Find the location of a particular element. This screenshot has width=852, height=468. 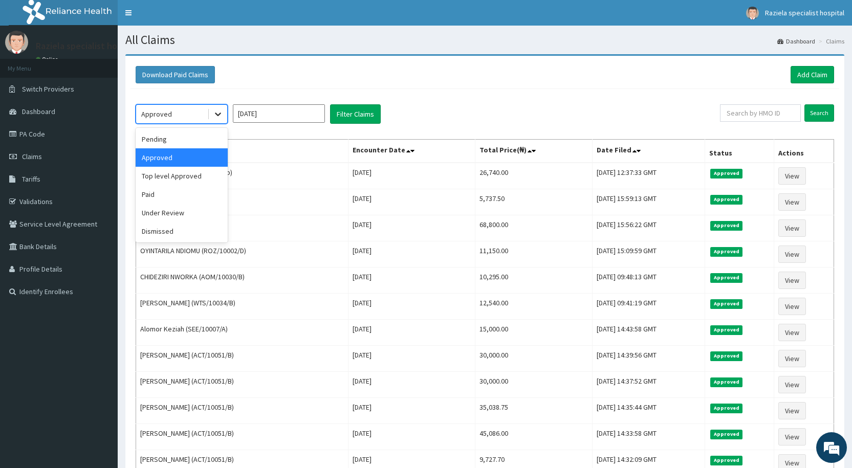

td: 5,737.50 is located at coordinates (533, 202).